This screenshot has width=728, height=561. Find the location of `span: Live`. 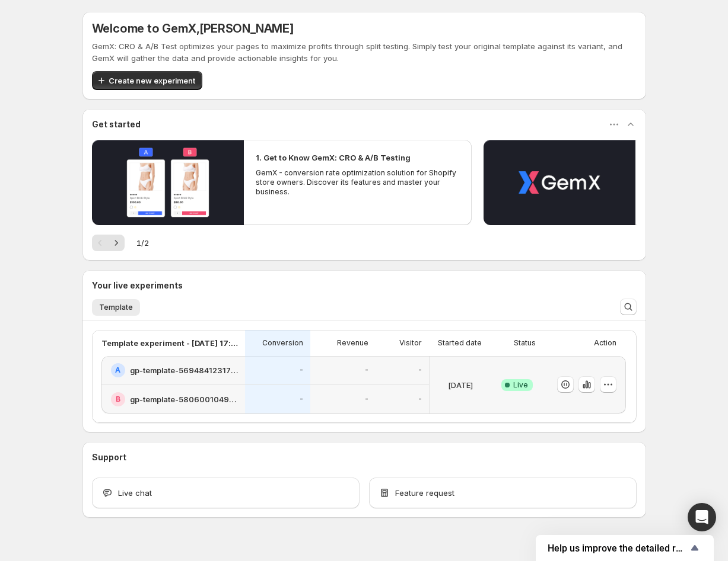

span: Live is located at coordinates (520, 385).